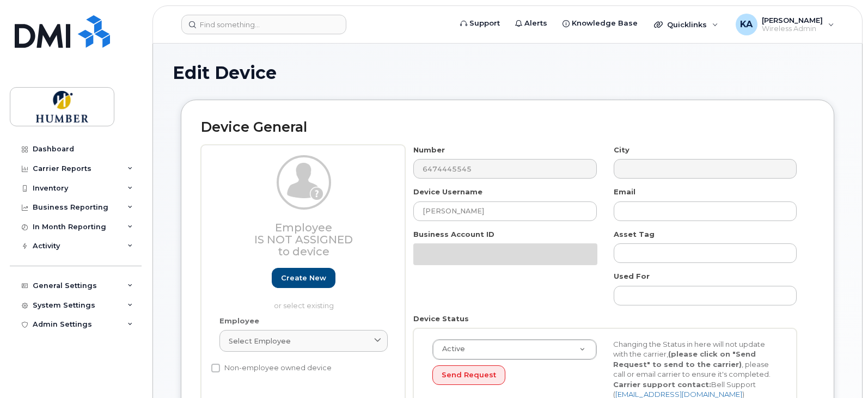  What do you see at coordinates (304, 305) in the screenshot?
I see `p: or select existing` at bounding box center [304, 305].